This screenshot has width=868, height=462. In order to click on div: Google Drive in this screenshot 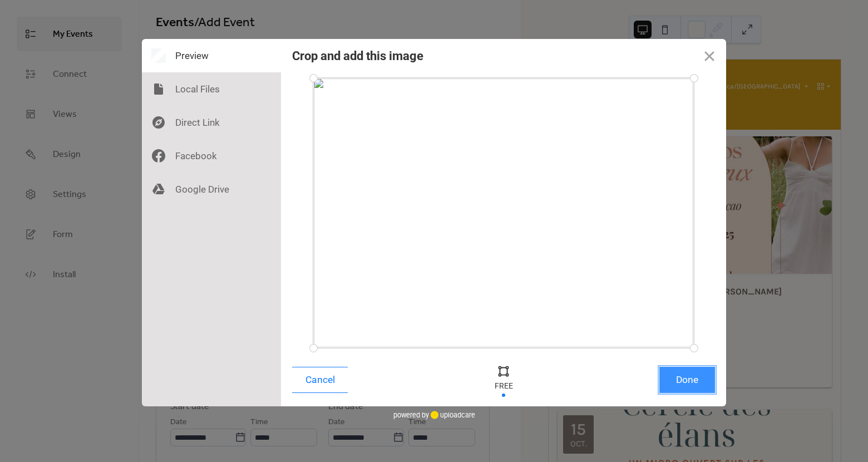, I will do `click(211, 189)`.